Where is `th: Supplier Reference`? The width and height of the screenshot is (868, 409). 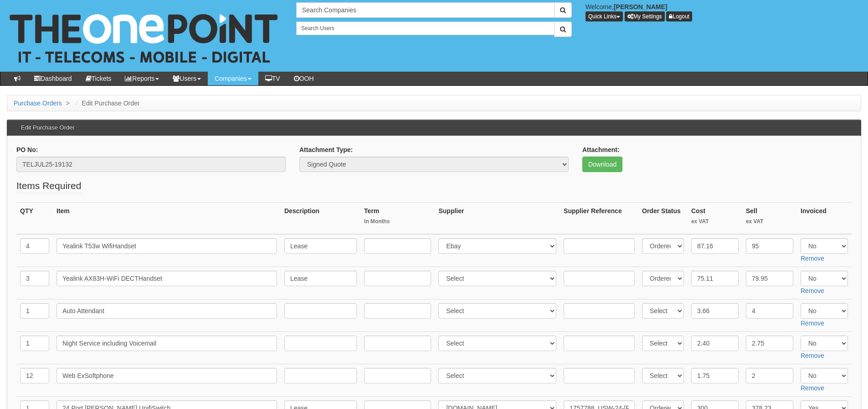 th: Supplier Reference is located at coordinates (599, 218).